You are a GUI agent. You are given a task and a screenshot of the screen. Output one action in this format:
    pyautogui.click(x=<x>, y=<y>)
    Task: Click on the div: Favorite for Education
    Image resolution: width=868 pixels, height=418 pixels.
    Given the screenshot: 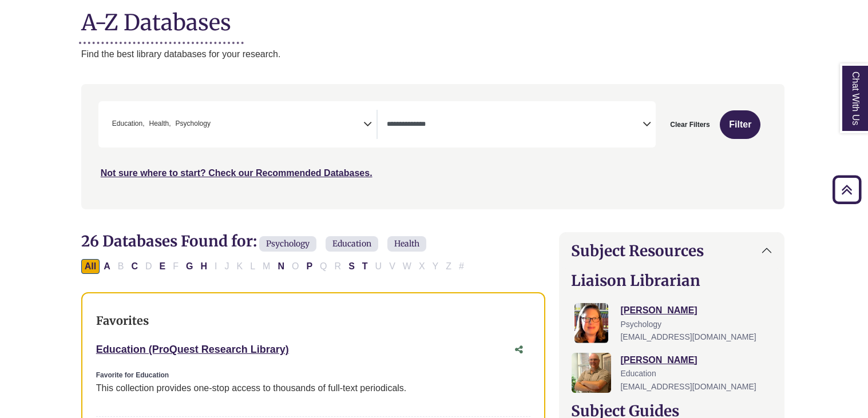 What is the action you would take?
    pyautogui.click(x=314, y=375)
    